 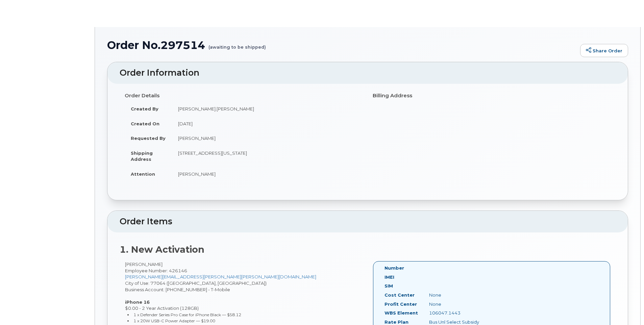 What do you see at coordinates (142, 156) in the screenshot?
I see `strong: Shipping Address` at bounding box center [142, 156].